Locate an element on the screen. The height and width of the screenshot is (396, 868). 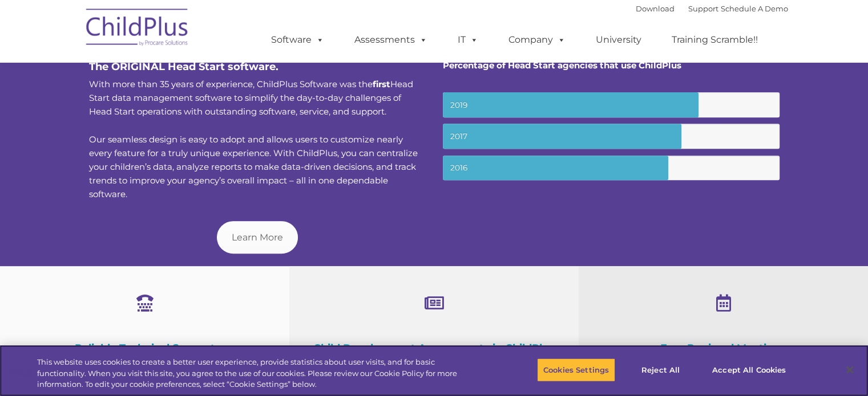
button: Cookies Settings is located at coordinates (576, 370).